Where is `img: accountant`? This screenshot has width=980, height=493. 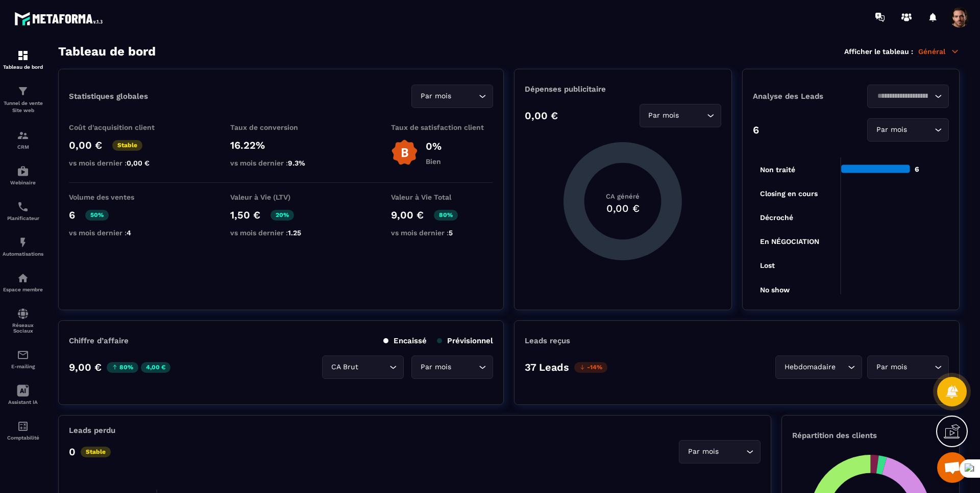
img: accountant is located at coordinates (23, 426).